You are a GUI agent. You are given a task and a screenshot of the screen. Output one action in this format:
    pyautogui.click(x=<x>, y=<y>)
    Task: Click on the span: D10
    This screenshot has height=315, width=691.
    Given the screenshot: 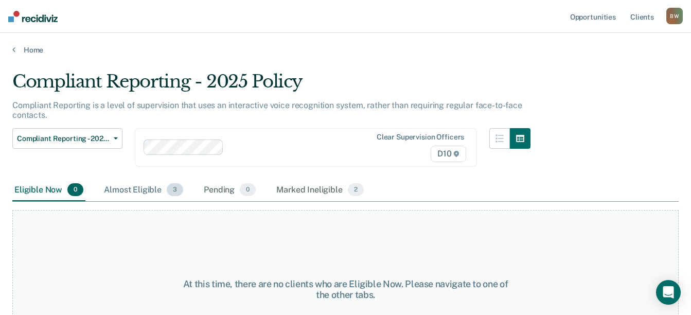 What is the action you would take?
    pyautogui.click(x=448, y=154)
    